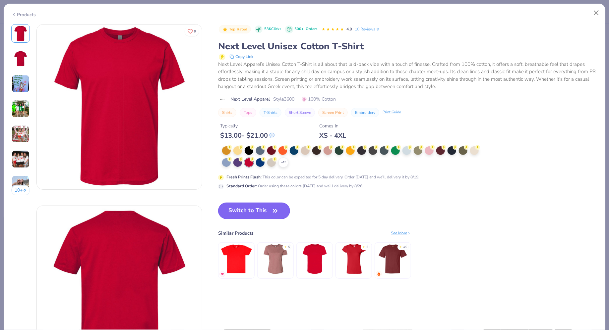 The width and height of the screenshot is (609, 330). What do you see at coordinates (236, 259) in the screenshot?
I see `img: Los Angeles Apparel S/S Fine Jersey Crew 4.3 Oz` at bounding box center [236, 259].